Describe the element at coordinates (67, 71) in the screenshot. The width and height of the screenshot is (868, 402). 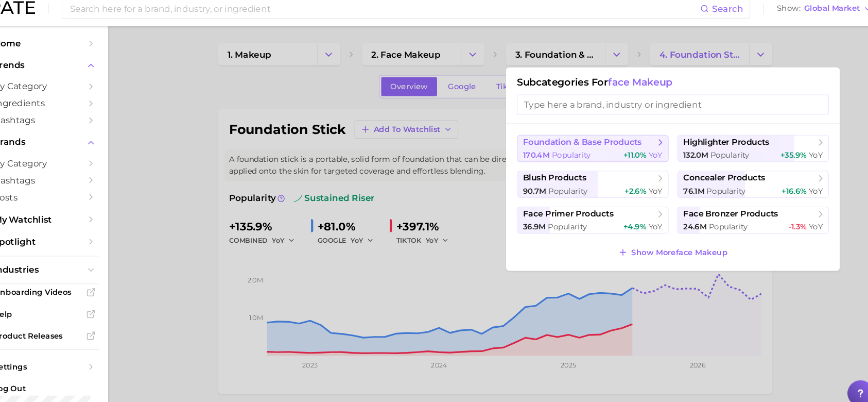
I see `span: Trends` at that location.